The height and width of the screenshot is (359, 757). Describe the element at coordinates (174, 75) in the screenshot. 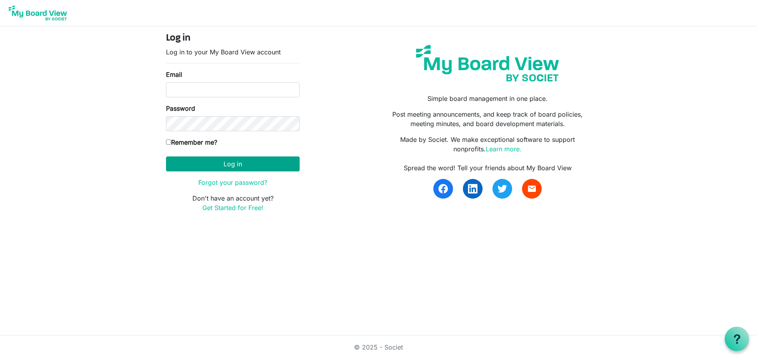

I see `label: Email` at that location.